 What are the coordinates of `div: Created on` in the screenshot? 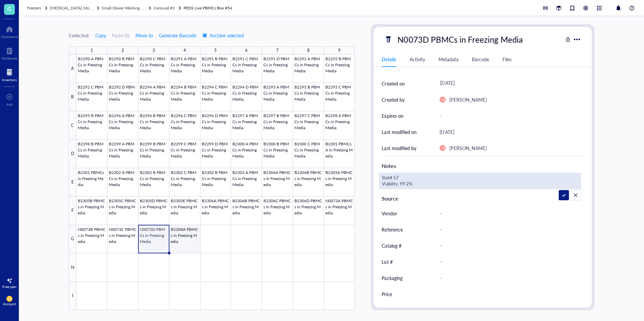 It's located at (393, 83).